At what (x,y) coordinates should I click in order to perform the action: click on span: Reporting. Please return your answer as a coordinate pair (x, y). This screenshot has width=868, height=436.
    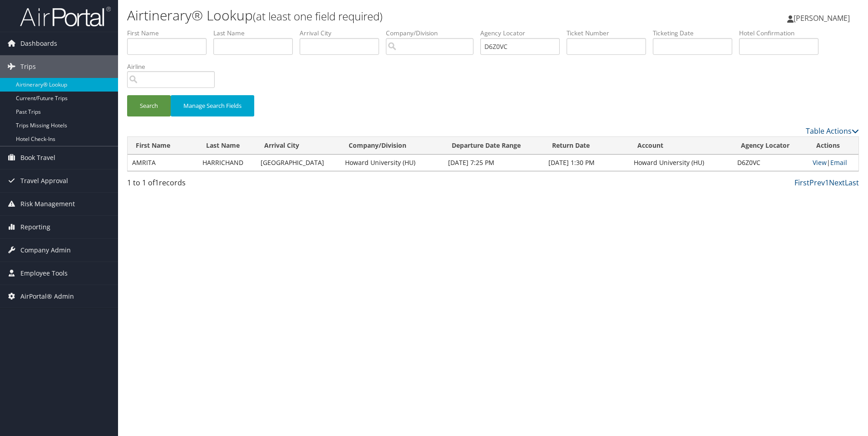
    Looking at the image, I should click on (35, 227).